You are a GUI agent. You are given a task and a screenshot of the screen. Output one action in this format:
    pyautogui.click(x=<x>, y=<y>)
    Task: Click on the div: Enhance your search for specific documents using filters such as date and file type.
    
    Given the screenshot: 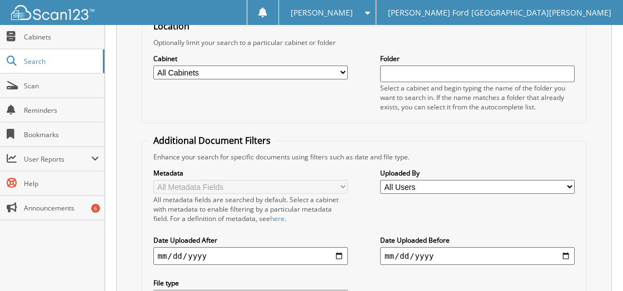 What is the action you would take?
    pyautogui.click(x=364, y=157)
    